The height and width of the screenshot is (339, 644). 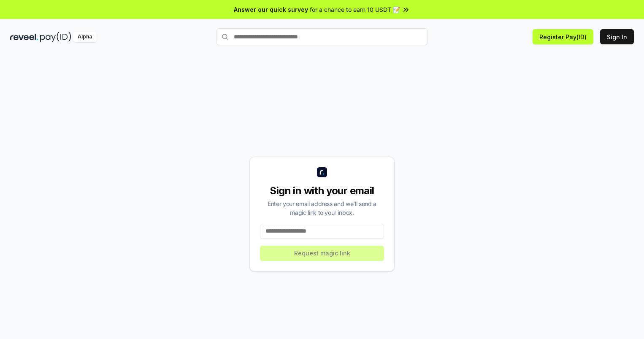 I want to click on button: Sign In, so click(x=617, y=37).